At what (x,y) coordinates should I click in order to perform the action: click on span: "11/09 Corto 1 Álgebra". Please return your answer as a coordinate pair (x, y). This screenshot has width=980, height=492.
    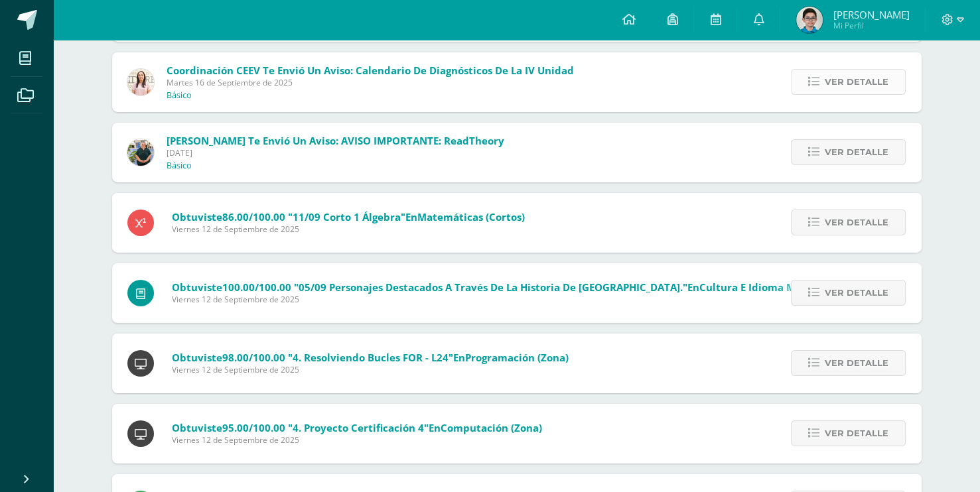
    Looking at the image, I should click on (346, 217).